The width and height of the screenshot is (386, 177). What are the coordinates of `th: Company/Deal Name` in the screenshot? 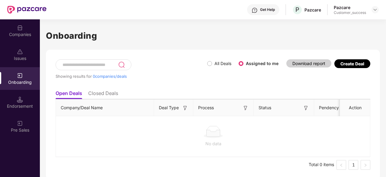 It's located at (105, 108).